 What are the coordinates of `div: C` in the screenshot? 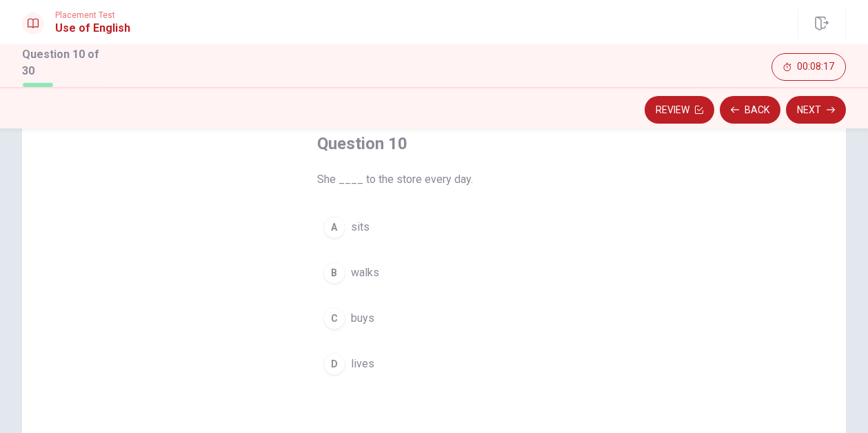 It's located at (334, 318).